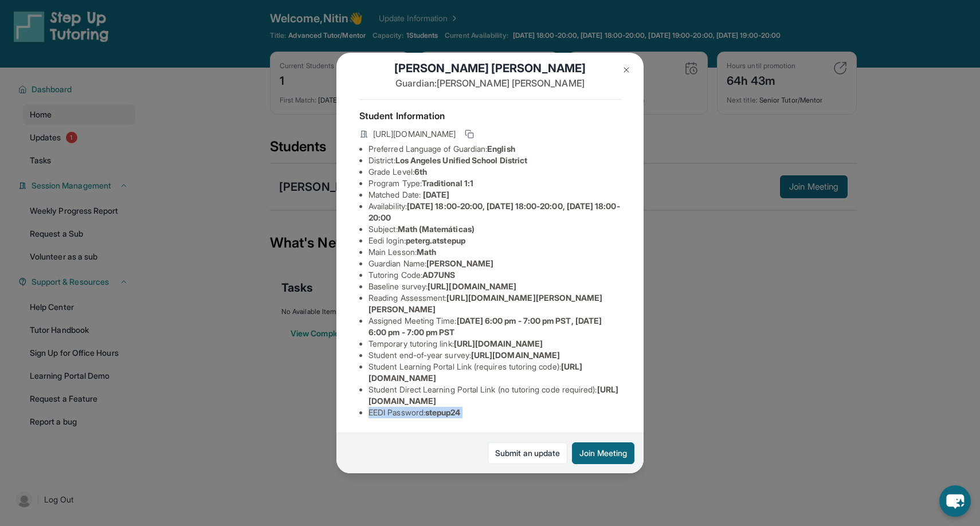 The width and height of the screenshot is (980, 526). I want to click on button: Join Meeting, so click(603, 453).